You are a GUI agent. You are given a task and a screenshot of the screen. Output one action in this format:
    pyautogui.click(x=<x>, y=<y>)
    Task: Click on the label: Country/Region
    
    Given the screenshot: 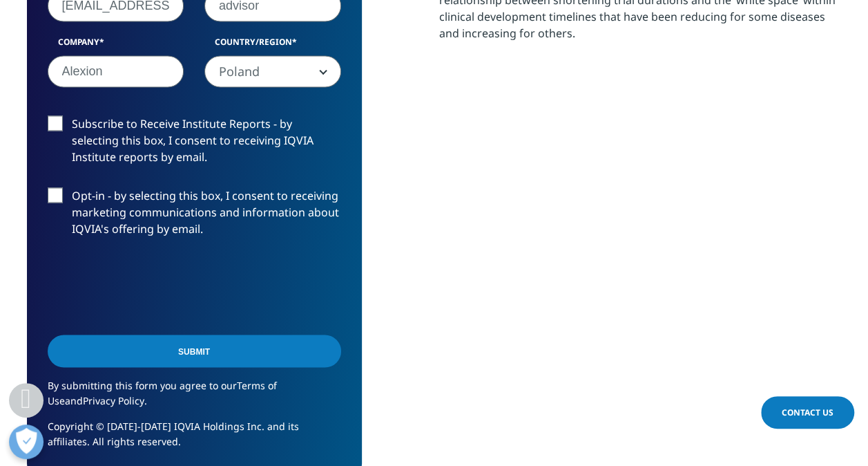 What is the action you would take?
    pyautogui.click(x=272, y=45)
    